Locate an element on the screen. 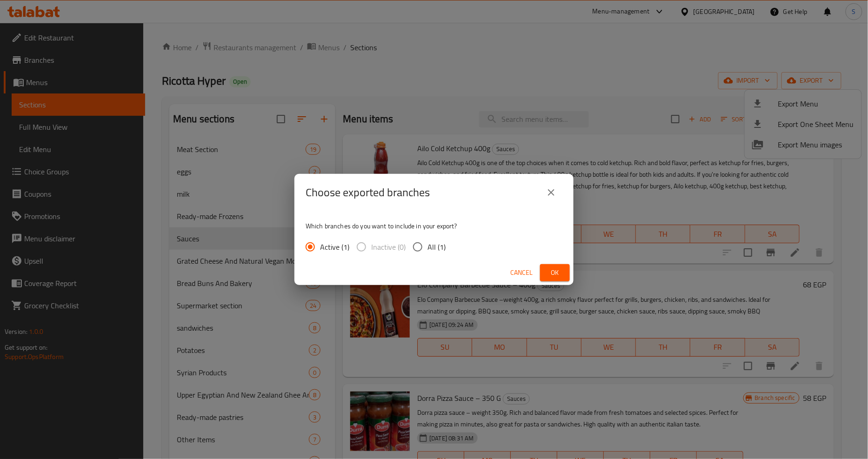 The height and width of the screenshot is (459, 868). button: Cancel is located at coordinates (521, 273).